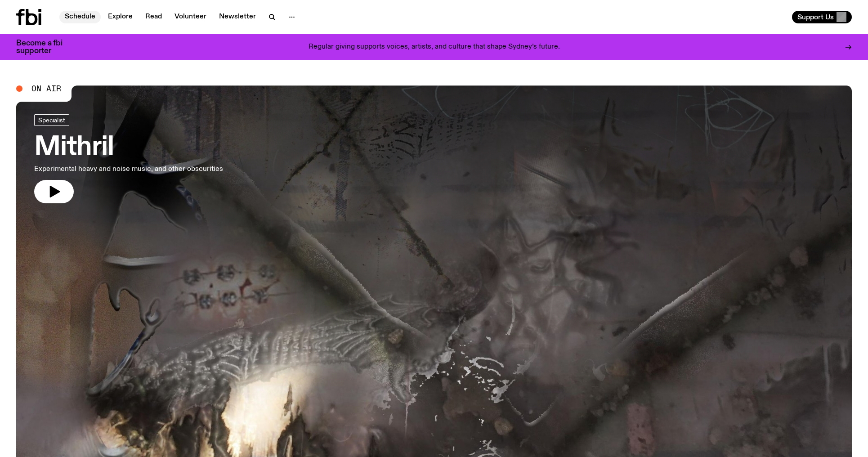  Describe the element at coordinates (822, 17) in the screenshot. I see `button: Support Us` at that location.